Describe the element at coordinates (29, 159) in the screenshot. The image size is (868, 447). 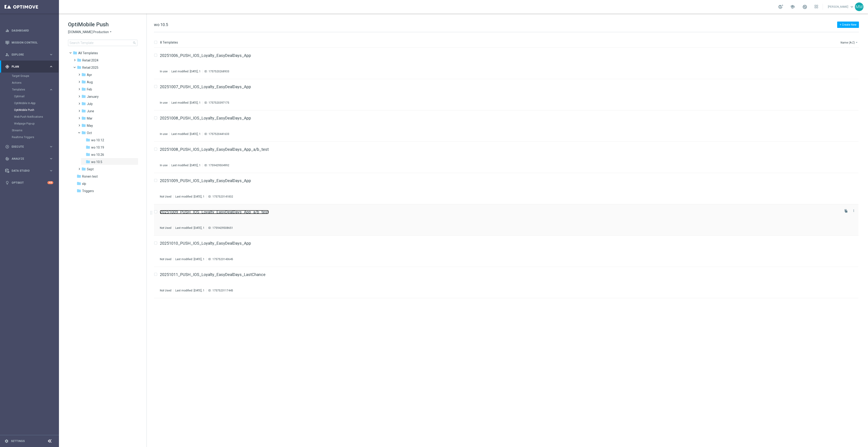
I see `button: track_changes Analyze keyboard_arrow_right` at that location.